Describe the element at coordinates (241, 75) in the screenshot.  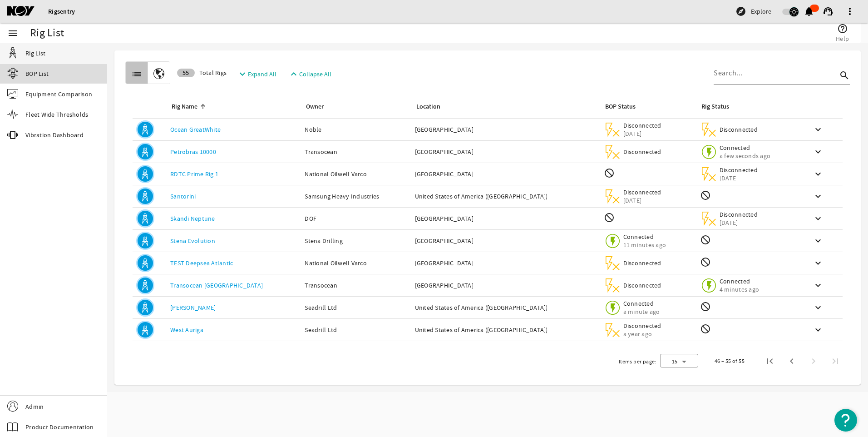
I see `mat-icon: expand_more` at that location.